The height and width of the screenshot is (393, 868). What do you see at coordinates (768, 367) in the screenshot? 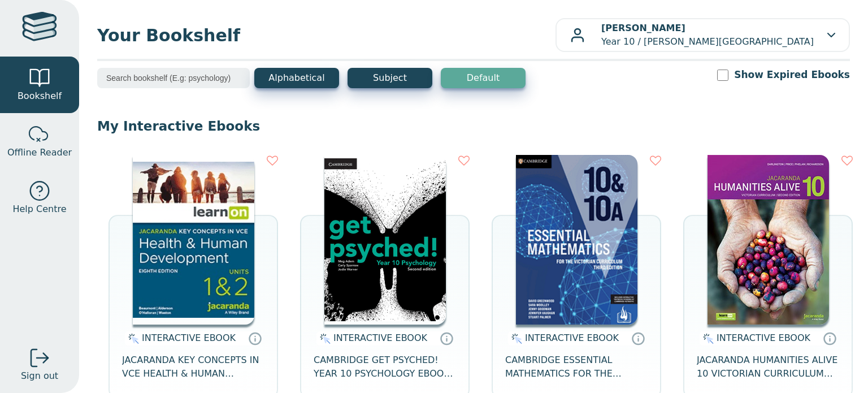
I see `span: JACARANDA HUMANITIES ALIVE 10 VICTORIAN CURRICULUM LEARNON EBOOK 2E` at bounding box center [768, 367].